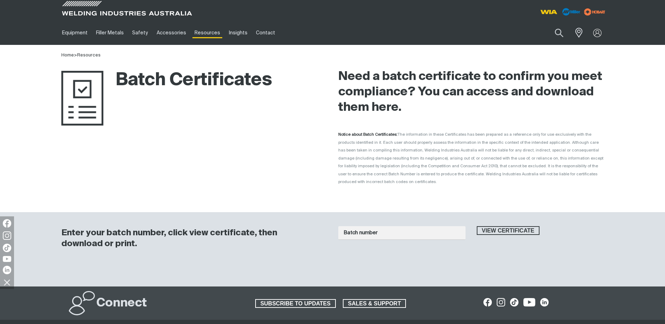 Image resolution: width=665 pixels, height=324 pixels. I want to click on h2: Connect, so click(122, 303).